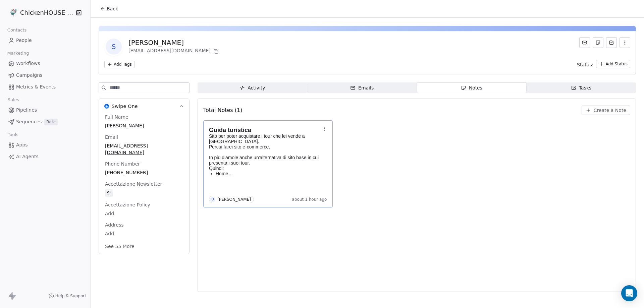 The image size is (644, 308). I want to click on span: Pipelines, so click(26, 110).